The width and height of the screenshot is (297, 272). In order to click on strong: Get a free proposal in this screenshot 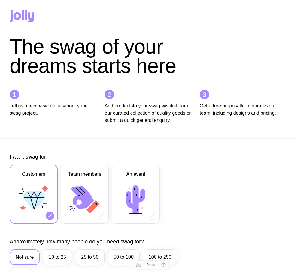, I will do `click(220, 106)`.